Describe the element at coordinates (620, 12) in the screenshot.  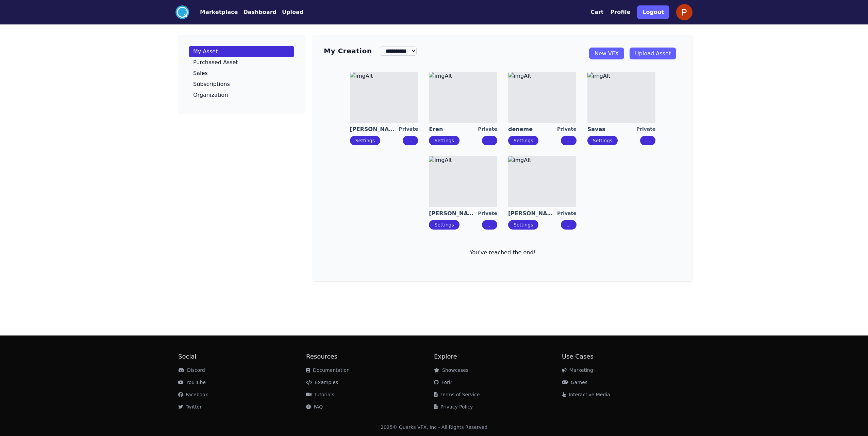
I see `button: Profile` at that location.